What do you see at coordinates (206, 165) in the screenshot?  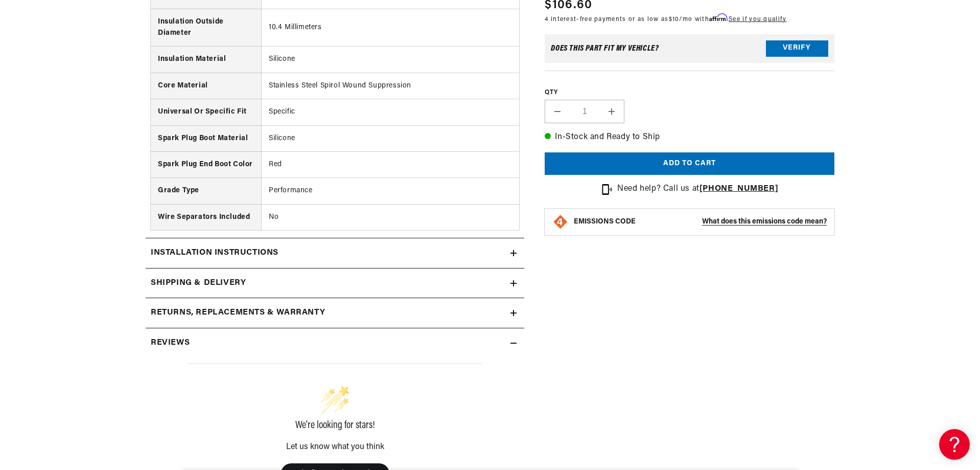 I see `th: Spark Plug End Boot Color` at bounding box center [206, 165].